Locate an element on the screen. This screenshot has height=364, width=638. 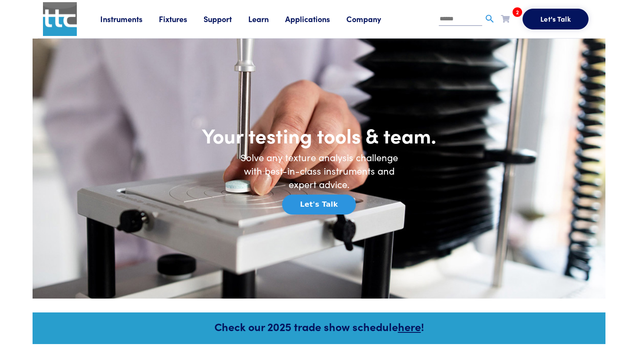
a: Fixtures is located at coordinates (181, 19).